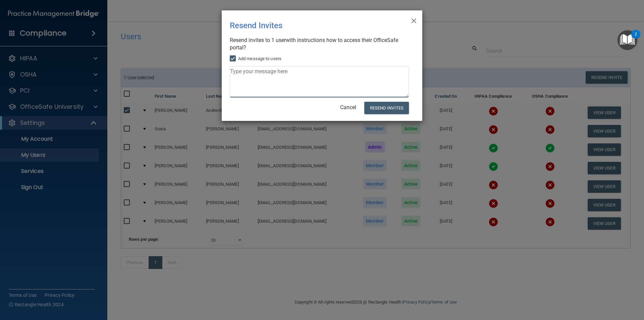 The height and width of the screenshot is (320, 644). Describe the element at coordinates (308, 25) in the screenshot. I see `div: Resend Invites` at that location.